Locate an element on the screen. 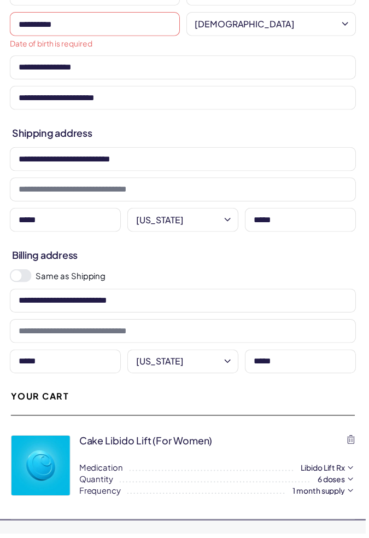  h2: Billing address is located at coordinates (185, 257).